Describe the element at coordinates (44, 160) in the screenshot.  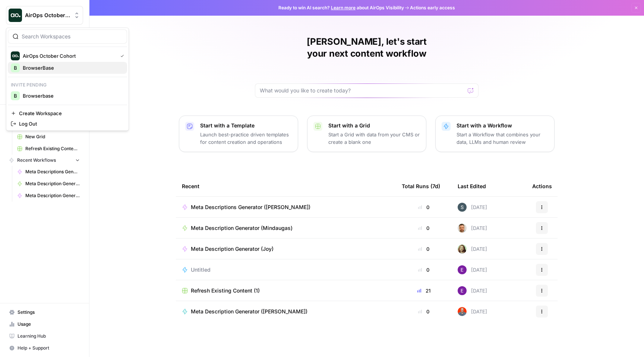
I see `button: Recent Workflows` at that location.